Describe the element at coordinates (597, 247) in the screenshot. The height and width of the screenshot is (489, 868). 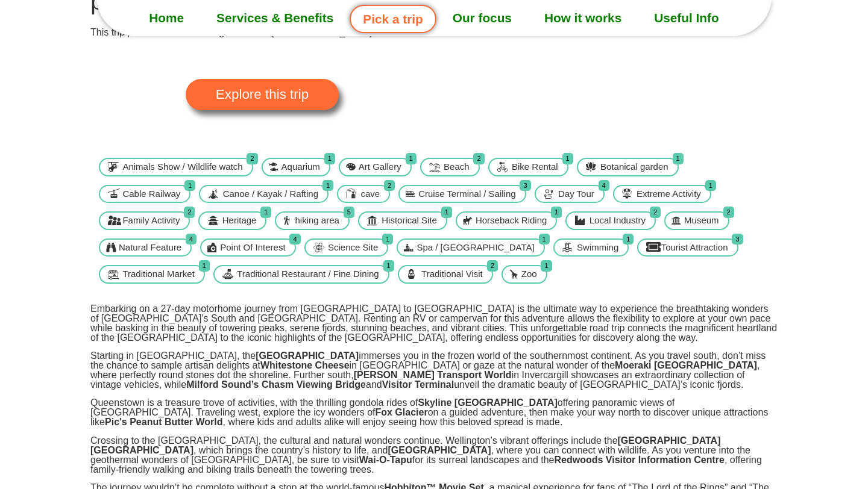
I see `span: Swimming` at that location.